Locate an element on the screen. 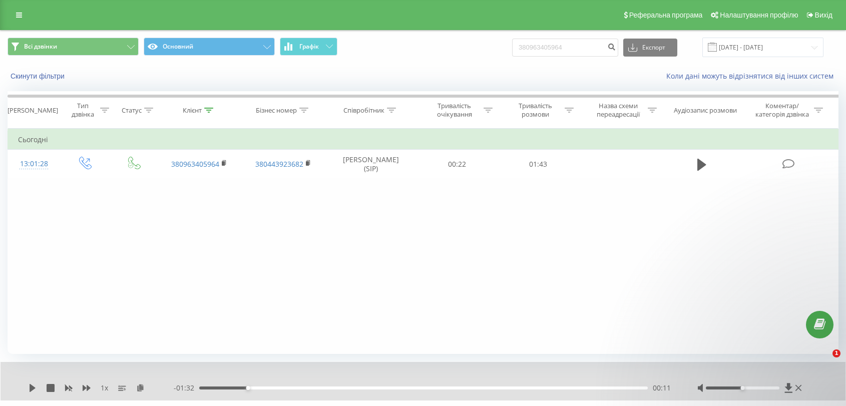 Image resolution: width=846 pixels, height=406 pixels. span: - 01:32 is located at coordinates (186, 388).